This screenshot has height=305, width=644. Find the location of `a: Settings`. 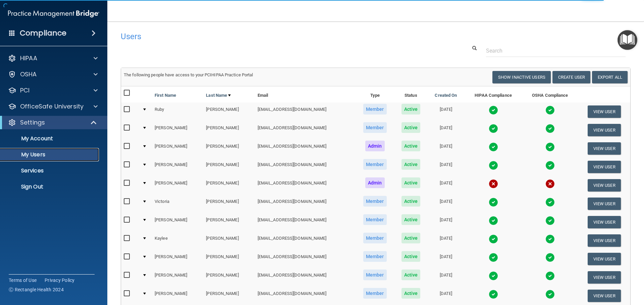

a: Settings is located at coordinates (53, 122).